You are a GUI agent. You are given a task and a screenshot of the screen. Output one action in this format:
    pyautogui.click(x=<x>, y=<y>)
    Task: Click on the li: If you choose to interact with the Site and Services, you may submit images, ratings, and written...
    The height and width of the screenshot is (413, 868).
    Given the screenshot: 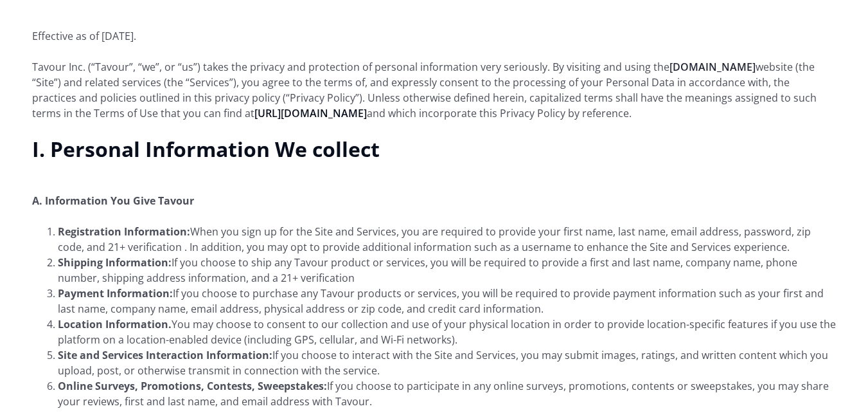 What is the action you would take?
    pyautogui.click(x=447, y=363)
    